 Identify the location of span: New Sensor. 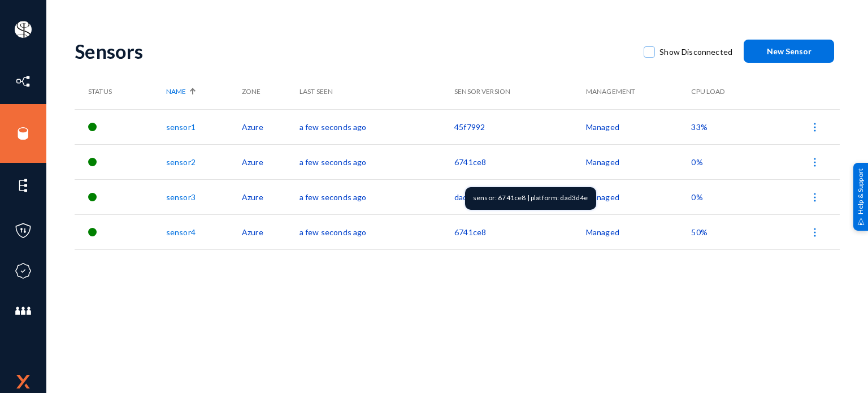
(789, 51).